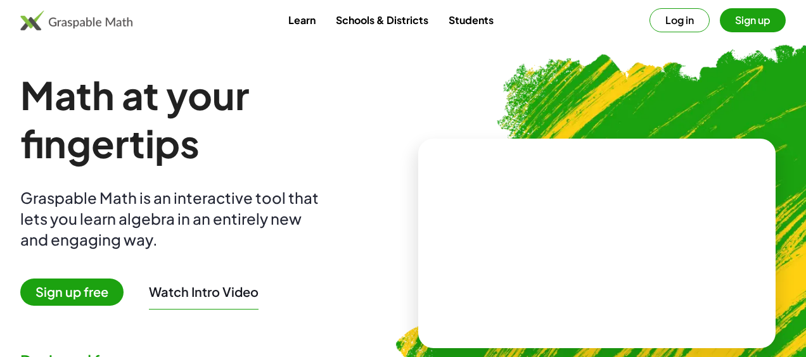 The image size is (806, 357). Describe the element at coordinates (679, 20) in the screenshot. I see `button: Log in` at that location.